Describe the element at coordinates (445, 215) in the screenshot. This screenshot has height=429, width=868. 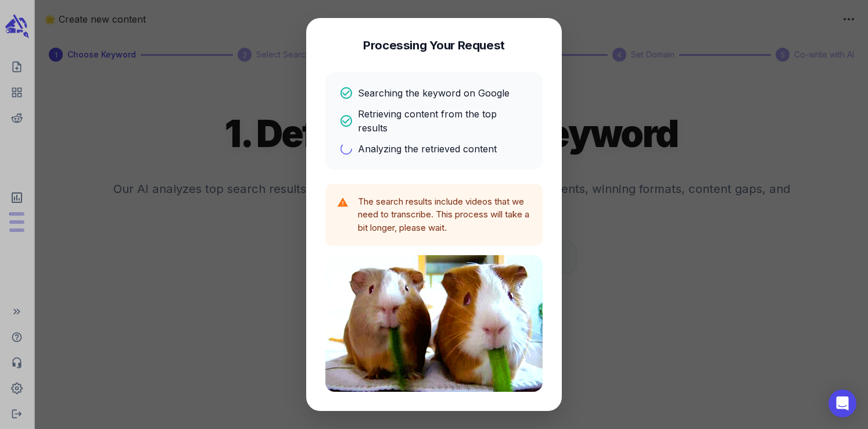
I see `p: The search results include videos that we need to transcribe. This process will take a bit longer...` at that location.